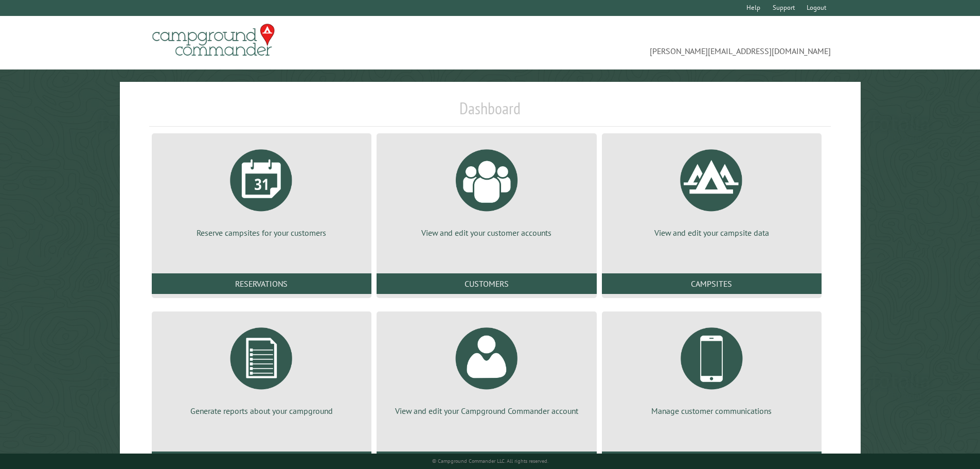  I want to click on h1: Dashboard, so click(490, 112).